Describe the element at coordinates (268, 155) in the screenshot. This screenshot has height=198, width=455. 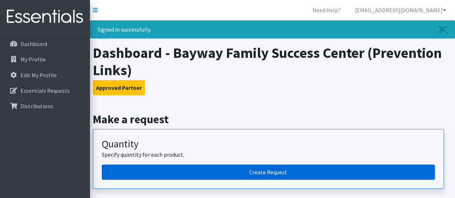
I see `p: Specify quantity for each product.` at that location.